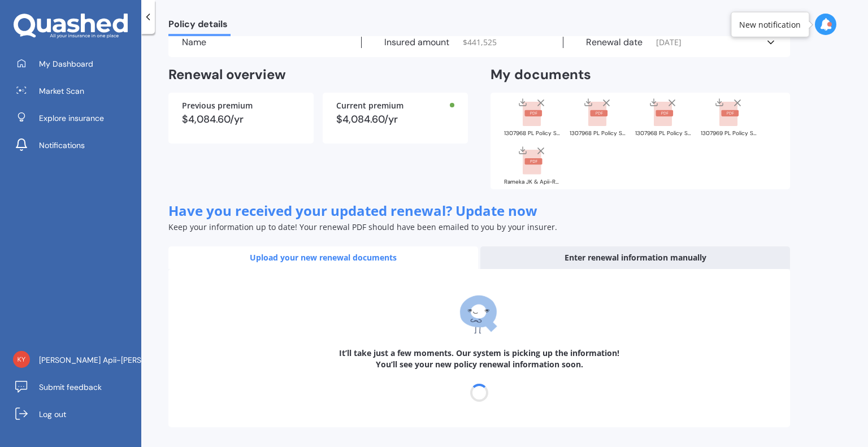  Describe the element at coordinates (66, 64) in the screenshot. I see `span: My Dashboard` at that location.